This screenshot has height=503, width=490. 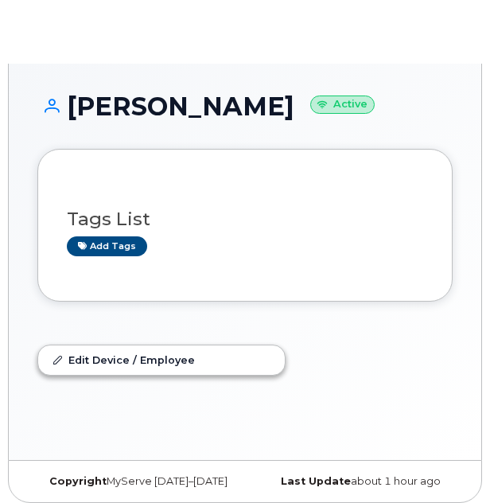 I want to click on h3: Tags List, so click(x=245, y=219).